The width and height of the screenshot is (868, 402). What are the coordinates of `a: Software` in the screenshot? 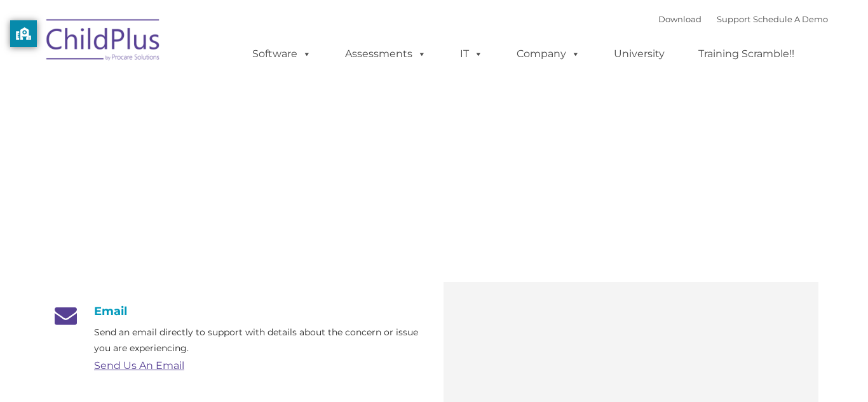 It's located at (282, 54).